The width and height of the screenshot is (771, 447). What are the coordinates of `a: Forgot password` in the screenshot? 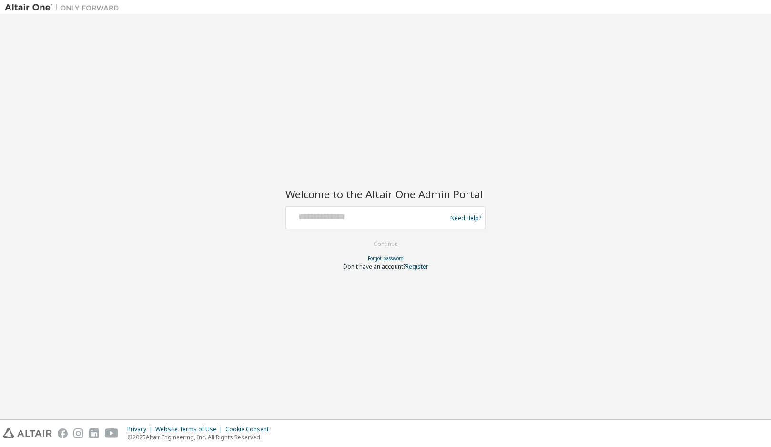 It's located at (386, 258).